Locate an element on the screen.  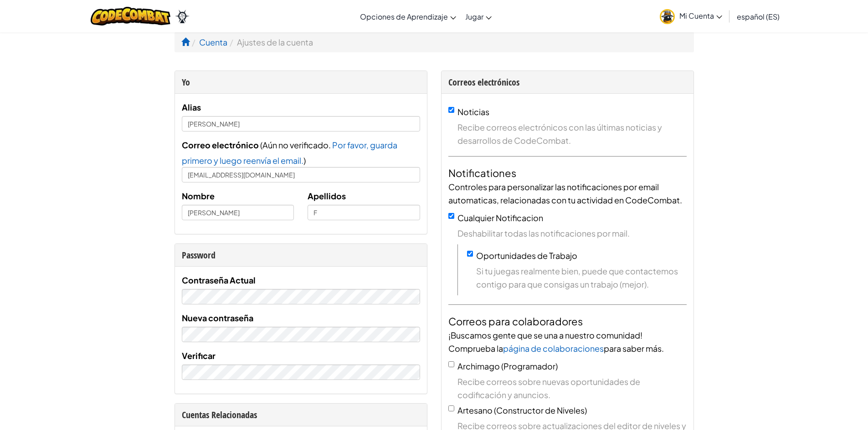
img: CodeCombat logo is located at coordinates (130, 16).